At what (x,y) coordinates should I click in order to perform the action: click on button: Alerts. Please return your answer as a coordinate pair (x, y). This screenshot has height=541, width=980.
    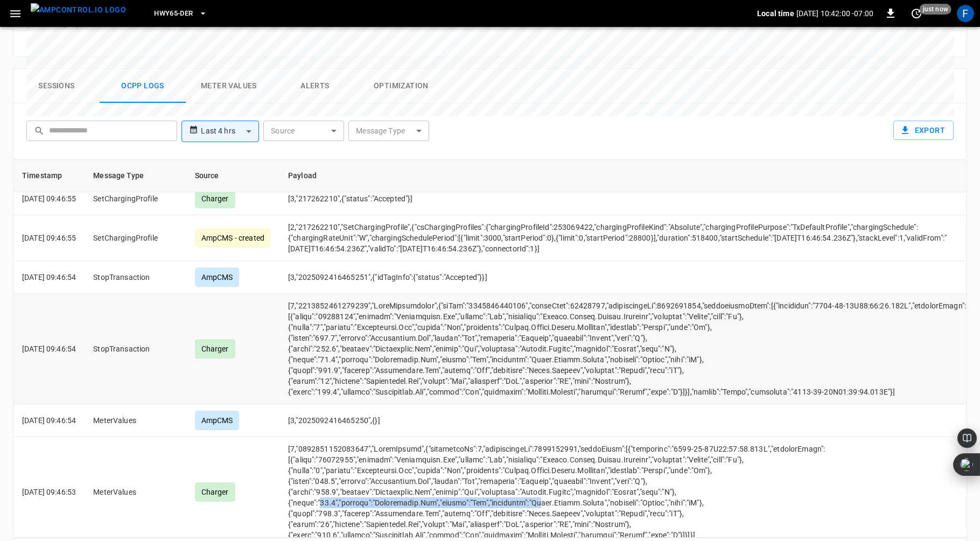
    Looking at the image, I should click on (315, 86).